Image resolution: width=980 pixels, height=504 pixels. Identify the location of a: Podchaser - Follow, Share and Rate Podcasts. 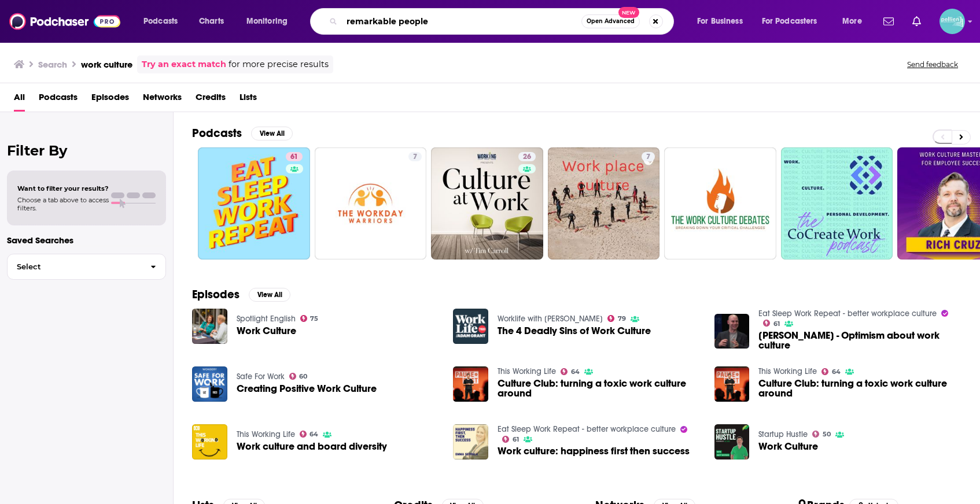
(65, 21).